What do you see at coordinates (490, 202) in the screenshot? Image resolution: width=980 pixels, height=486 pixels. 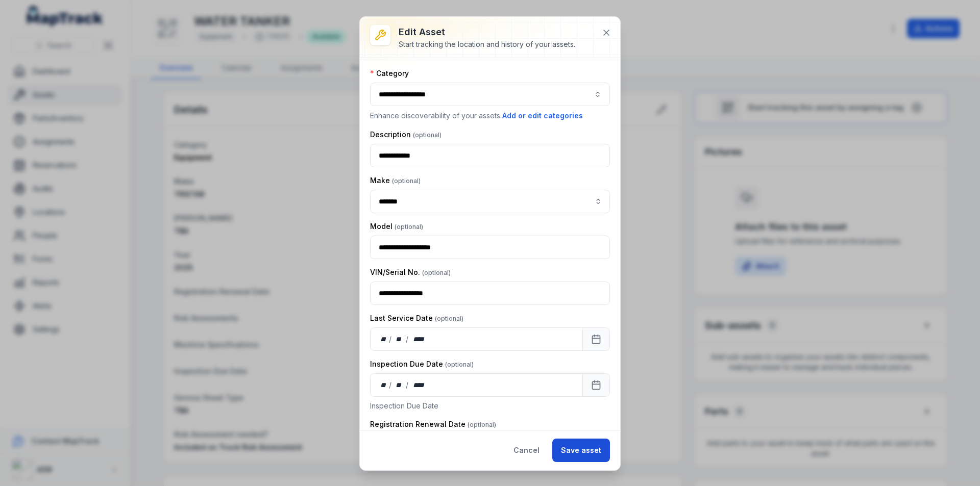 I see `input: asset-edit:cf[8261eee4-602e-4976-b39b-47b762924e3f]-label` at bounding box center [490, 202].